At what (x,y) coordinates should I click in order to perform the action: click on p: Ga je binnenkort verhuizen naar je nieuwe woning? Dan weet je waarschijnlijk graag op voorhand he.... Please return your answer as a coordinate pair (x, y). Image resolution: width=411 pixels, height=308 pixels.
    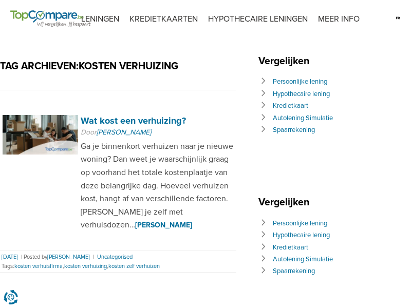
    Looking at the image, I should click on (158, 186).